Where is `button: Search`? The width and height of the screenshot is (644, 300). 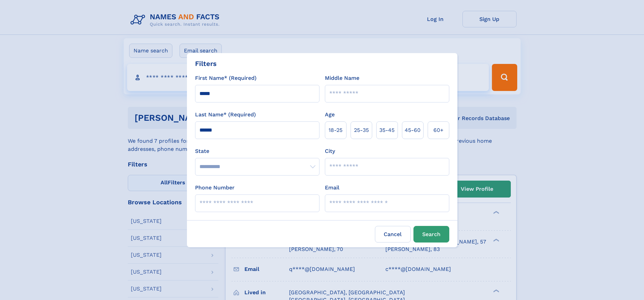
button: Search is located at coordinates (431, 234).